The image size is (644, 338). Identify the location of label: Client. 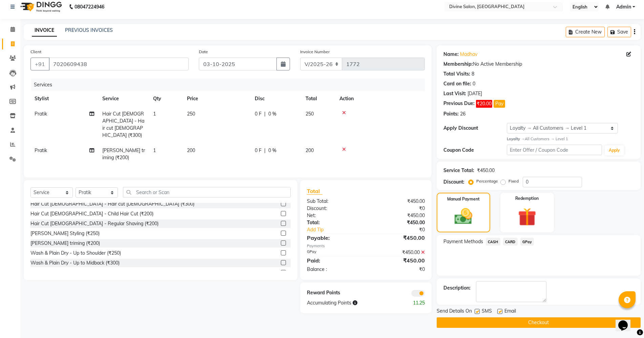
(36, 52).